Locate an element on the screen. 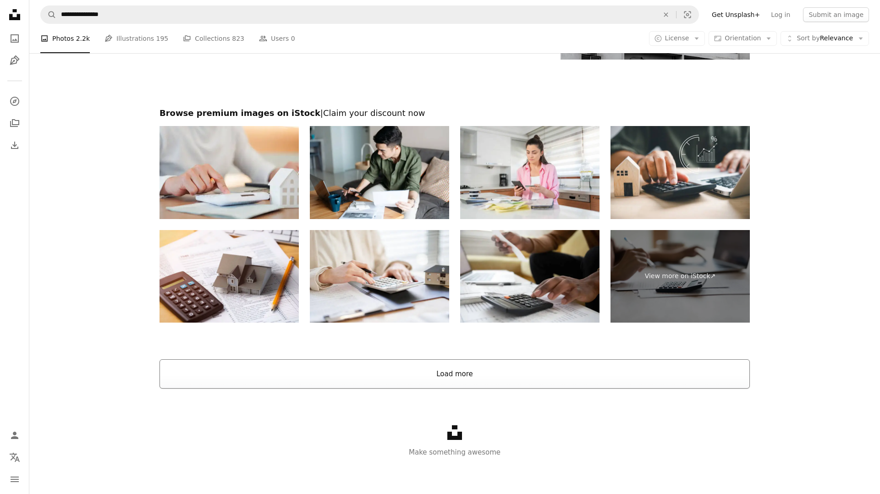  a: Home — Unsplash is located at coordinates (15, 16).